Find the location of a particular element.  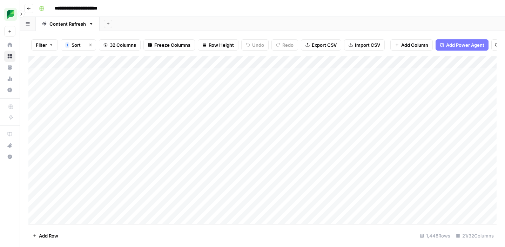

button: Filter is located at coordinates (45, 45).